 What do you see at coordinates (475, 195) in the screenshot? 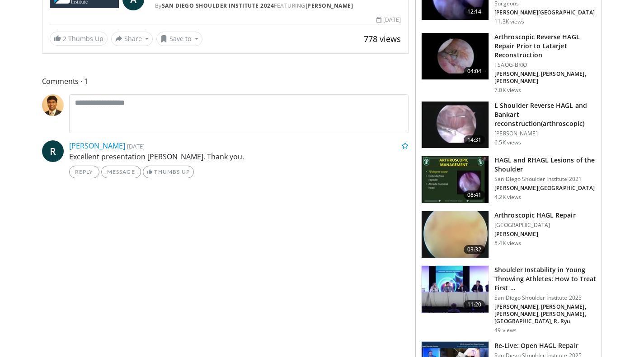
I see `span: 08:41` at bounding box center [475, 195].